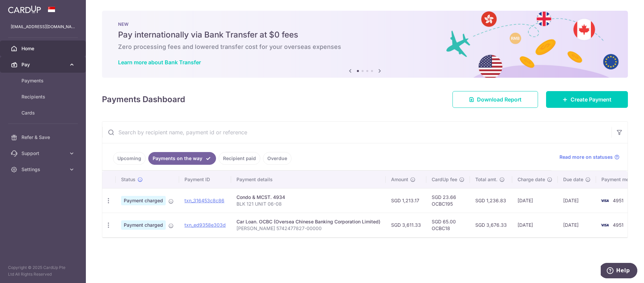 Image resolution: width=644 pixels, height=283 pixels. Describe the element at coordinates (43, 170) in the screenshot. I see `span: Settings` at that location.